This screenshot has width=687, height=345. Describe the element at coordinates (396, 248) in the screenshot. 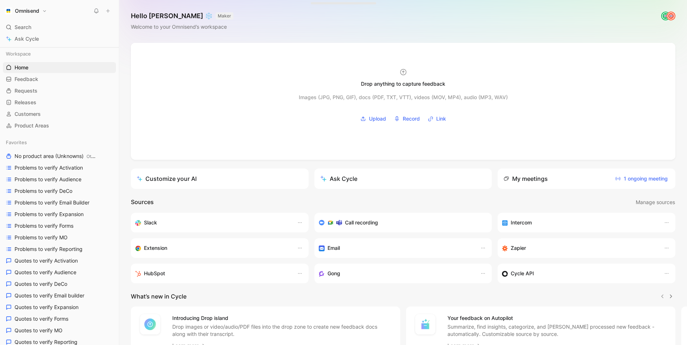

I see `div: Forward emails to your feedback inbox` at that location.